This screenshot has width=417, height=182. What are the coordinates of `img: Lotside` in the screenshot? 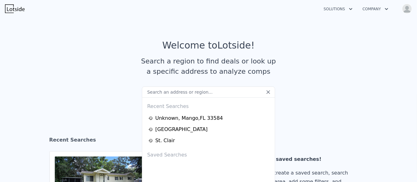 It's located at (15, 9).